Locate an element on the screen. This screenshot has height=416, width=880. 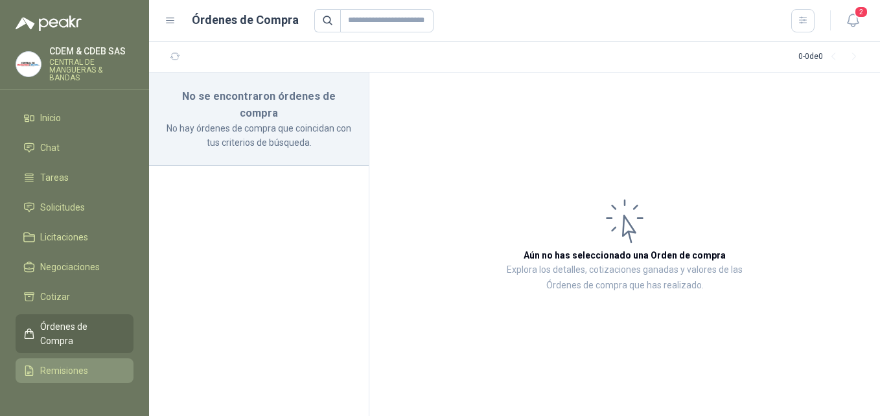
button: 2 is located at coordinates (853, 21).